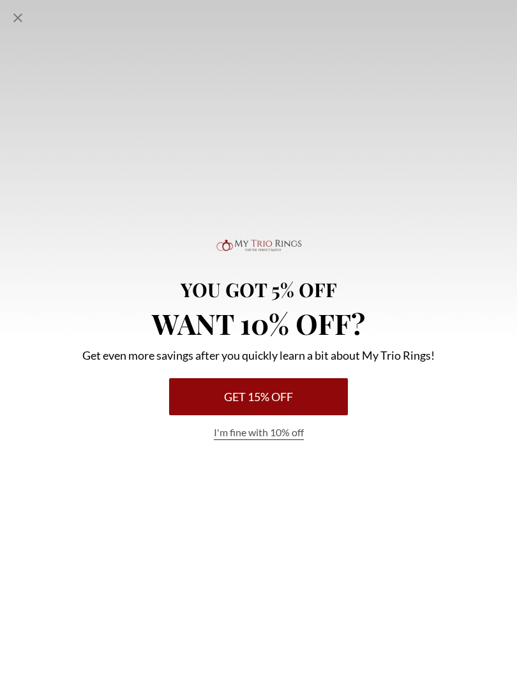  I want to click on img: Logo, so click(258, 251).